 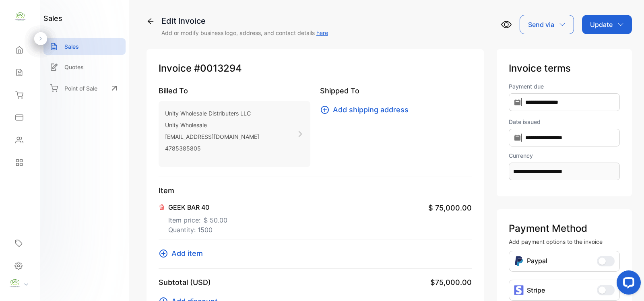 What do you see at coordinates (187, 253) in the screenshot?
I see `span: Add item` at bounding box center [187, 253].